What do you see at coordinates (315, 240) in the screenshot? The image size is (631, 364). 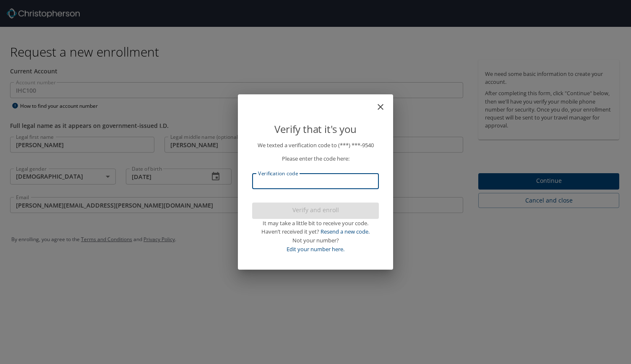 I see `div: Not your number?` at bounding box center [315, 240].